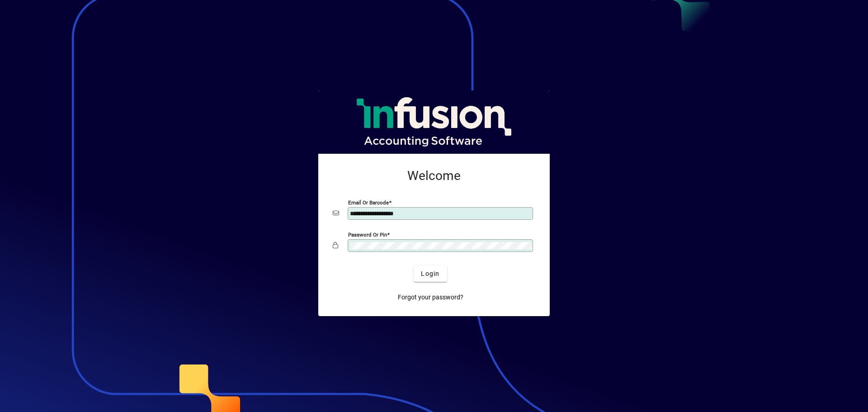 This screenshot has height=412, width=868. Describe the element at coordinates (430, 297) in the screenshot. I see `span: Forgot your password?` at that location.